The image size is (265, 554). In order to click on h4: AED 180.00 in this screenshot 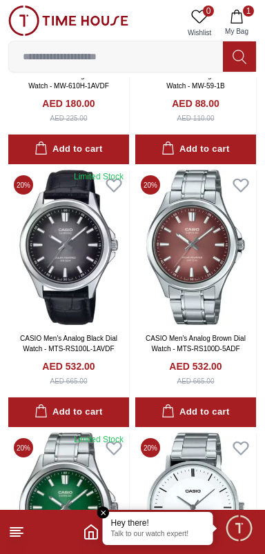, I will do `click(68, 104)`.